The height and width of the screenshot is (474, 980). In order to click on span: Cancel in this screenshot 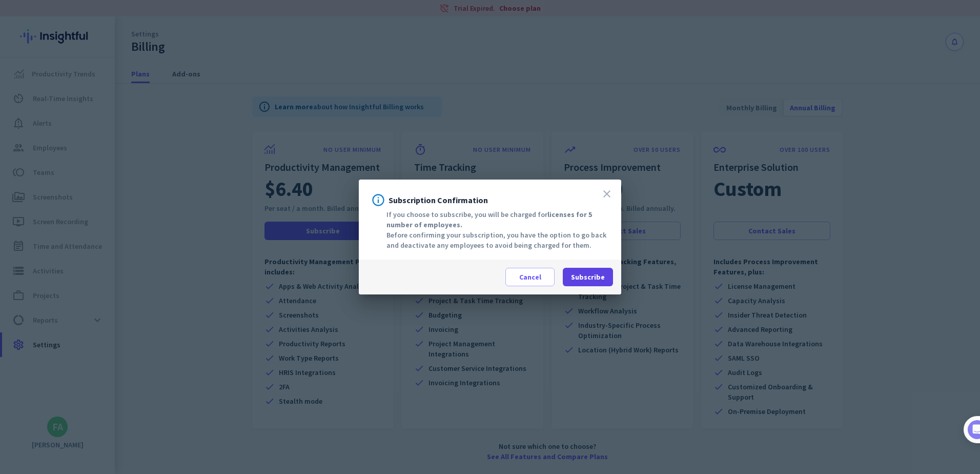, I will do `click(530, 277)`.